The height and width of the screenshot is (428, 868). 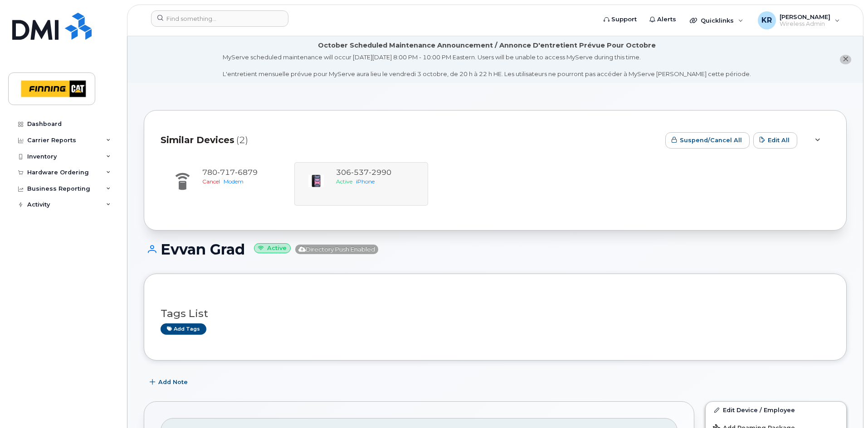 I want to click on small: Active, so click(x=272, y=248).